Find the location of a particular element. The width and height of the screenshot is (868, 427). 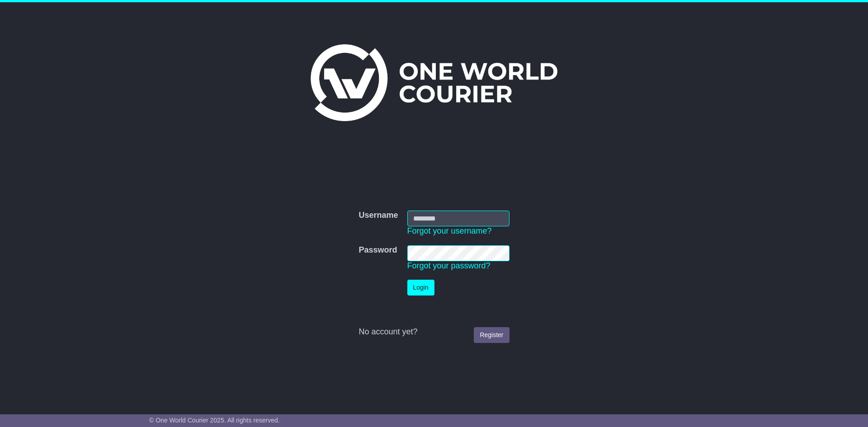

button: Login is located at coordinates (421, 288).